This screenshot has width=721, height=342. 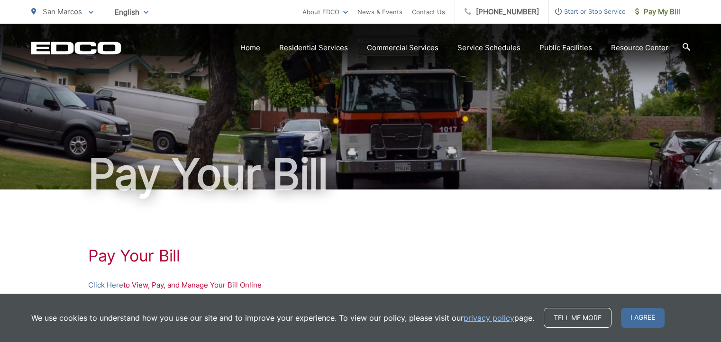 What do you see at coordinates (643, 318) in the screenshot?
I see `span: I agree` at bounding box center [643, 318].